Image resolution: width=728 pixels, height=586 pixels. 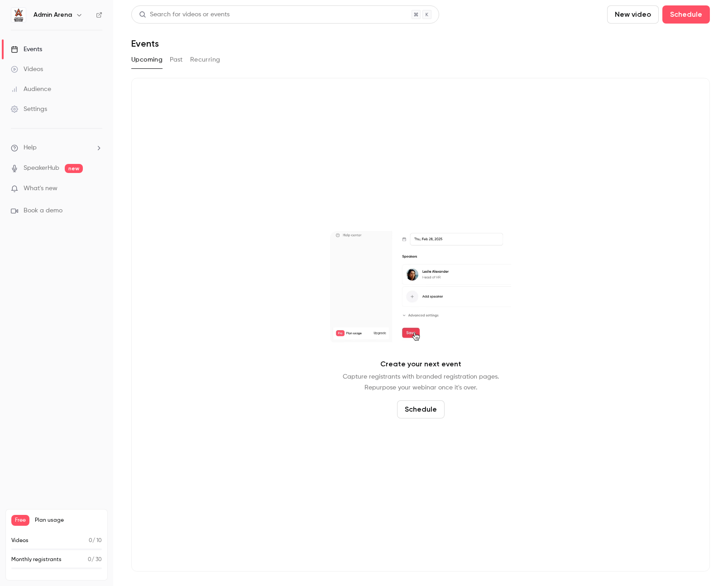 I want to click on p: / 30, so click(x=94, y=560).